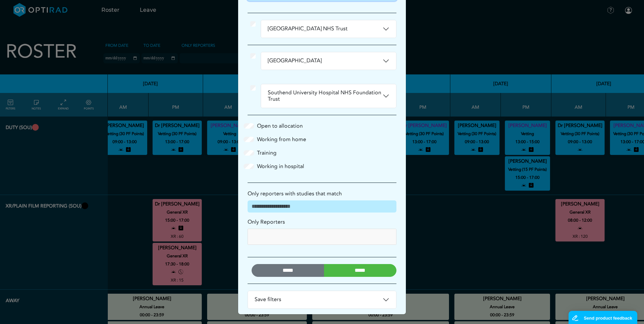 The image size is (644, 324). I want to click on label: Training, so click(267, 153).